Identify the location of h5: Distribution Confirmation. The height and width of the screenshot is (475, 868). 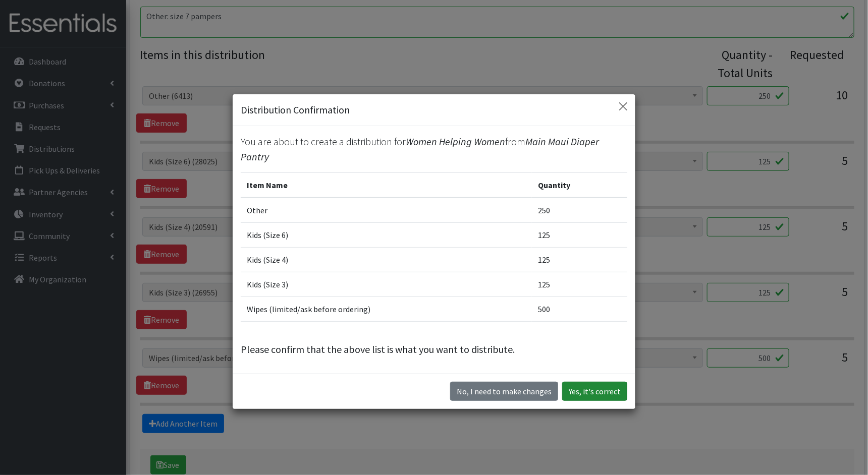
(295, 110).